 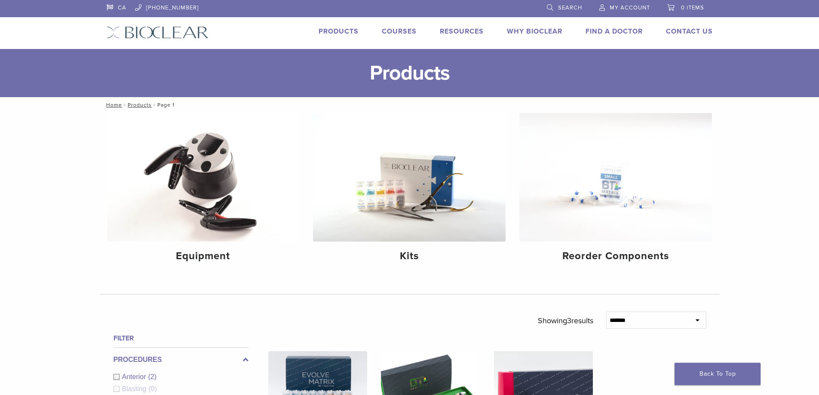 What do you see at coordinates (203, 191) in the screenshot?
I see `a: Equipment` at bounding box center [203, 191].